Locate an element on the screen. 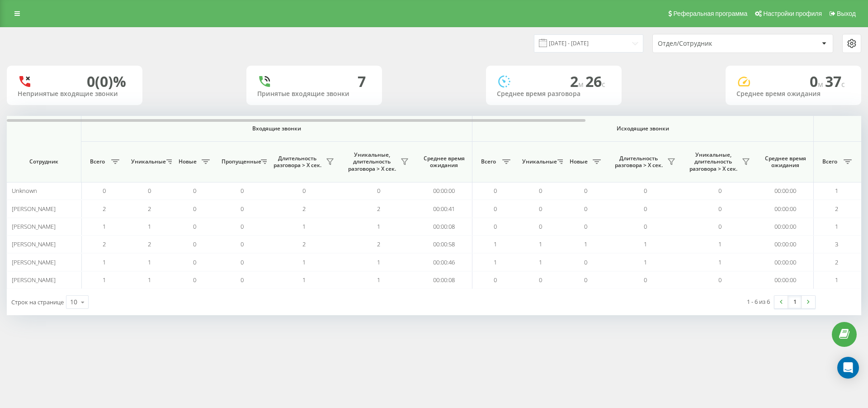 The width and height of the screenshot is (868, 408). div: Непринятые входящие звонки is located at coordinates (74, 93).